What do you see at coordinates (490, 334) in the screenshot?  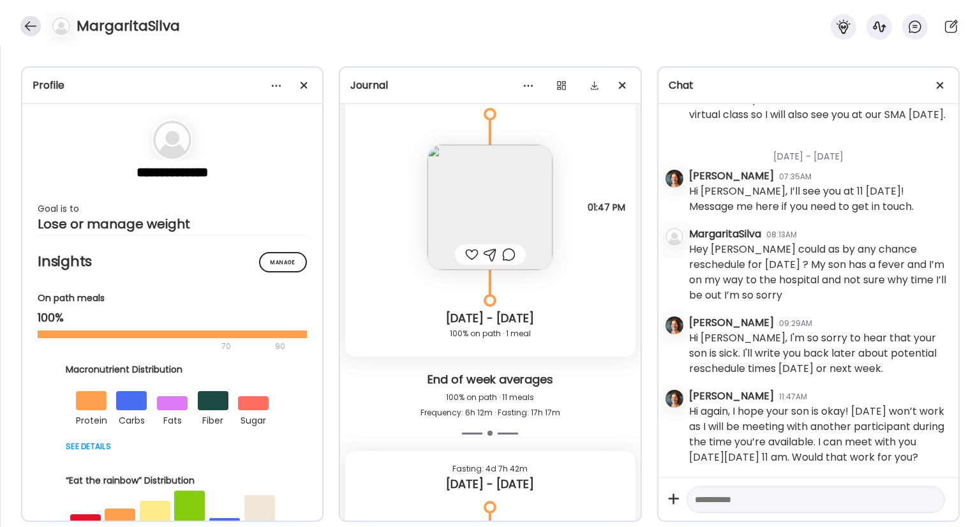 I see `div: 100% on path · 1 meal` at bounding box center [490, 334].